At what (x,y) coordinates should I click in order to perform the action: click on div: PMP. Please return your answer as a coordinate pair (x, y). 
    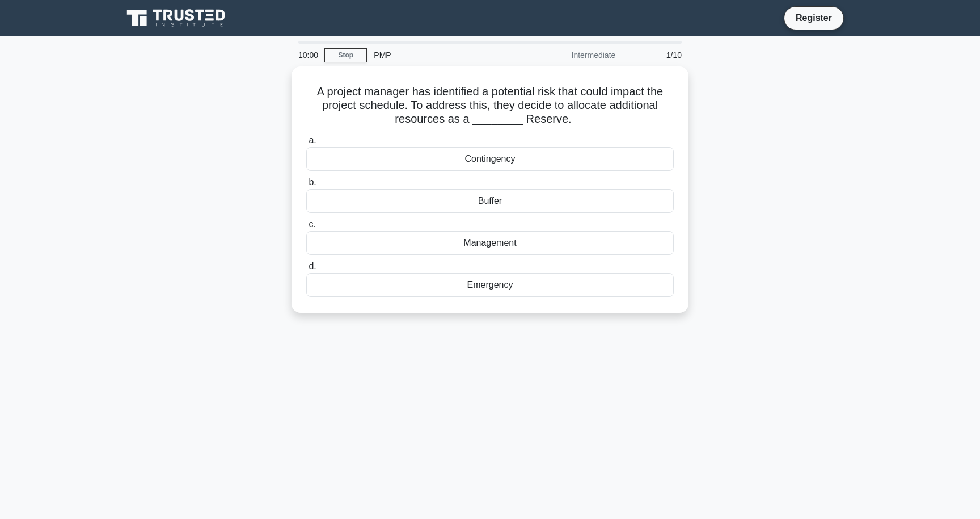
    Looking at the image, I should click on (444, 55).